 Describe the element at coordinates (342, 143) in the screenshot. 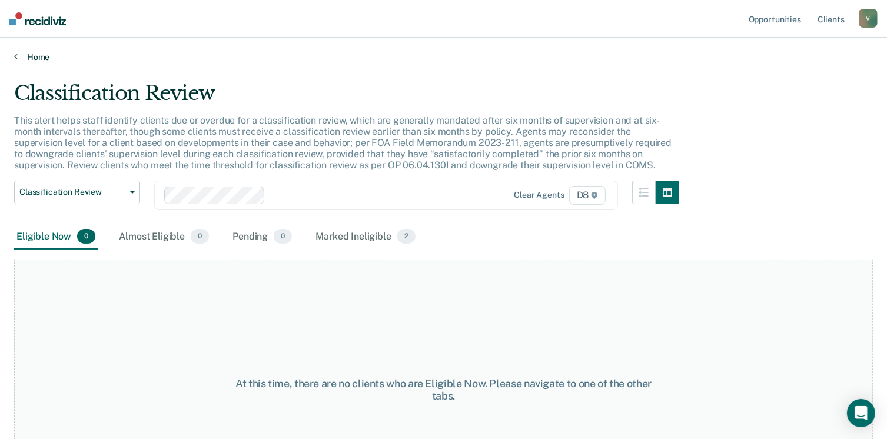

I see `p: This alert helps staff identify clients due or overdue for a classification review, which are gen...` at that location.